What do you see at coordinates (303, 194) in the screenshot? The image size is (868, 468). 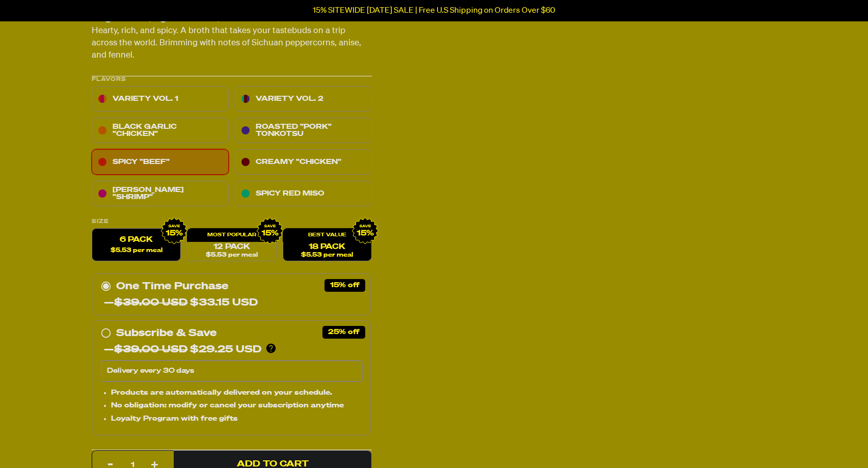 I see `a: Spicy Red Miso` at bounding box center [303, 194].